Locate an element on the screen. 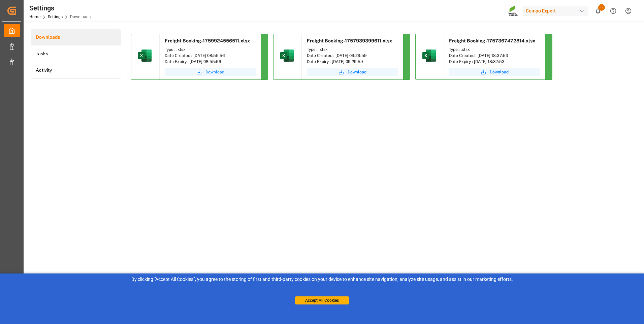  button: show 3 new notifications is located at coordinates (598, 11).